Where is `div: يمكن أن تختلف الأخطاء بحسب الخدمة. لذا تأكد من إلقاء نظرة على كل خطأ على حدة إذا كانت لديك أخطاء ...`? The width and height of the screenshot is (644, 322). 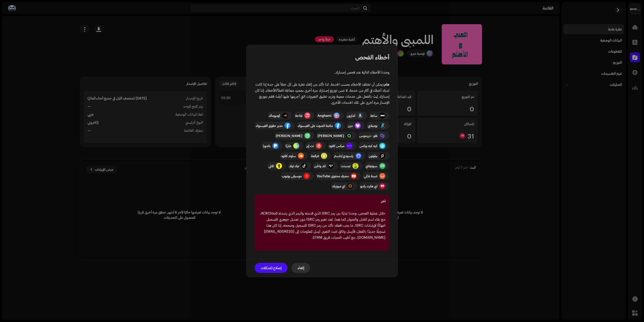
div: يمكن أن تختلف الأخطاء بحسب الخدمة. لذا تأكد من إلقاء نظرة على كل خطأ على حدة إذا كانت لديك أخطاء ... is located at coordinates (322, 93).